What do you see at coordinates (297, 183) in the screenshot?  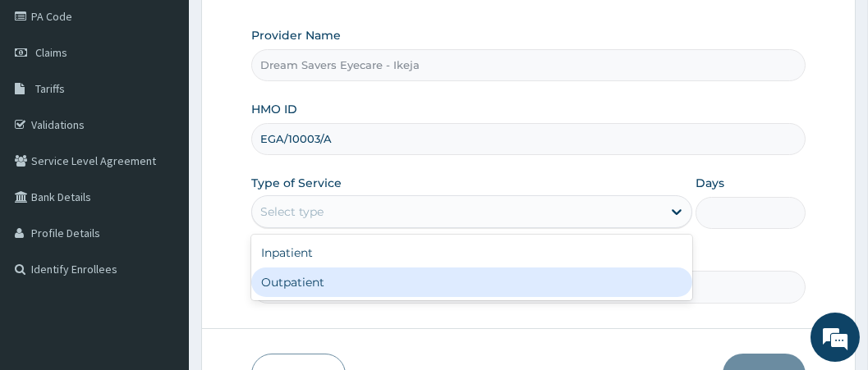 I see `label: Type of Service` at bounding box center [297, 183].